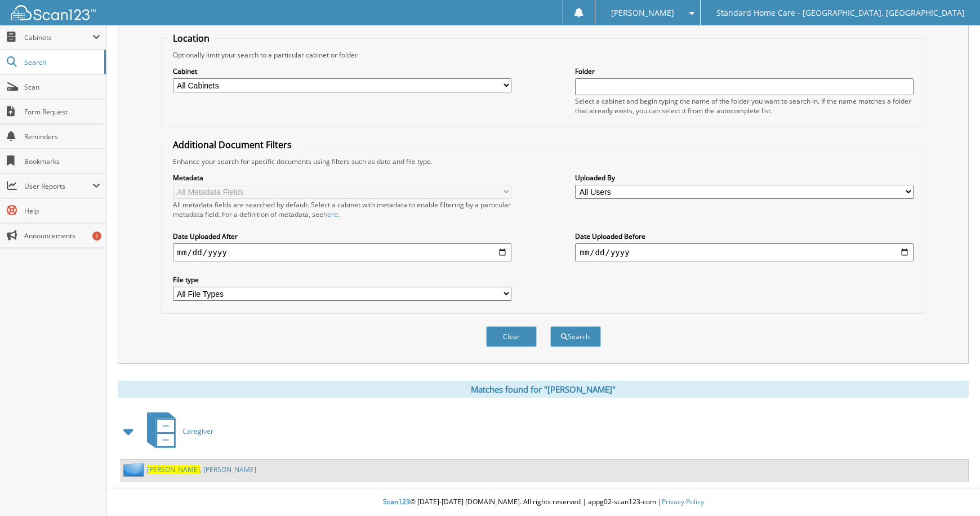 This screenshot has width=980, height=516. Describe the element at coordinates (62, 112) in the screenshot. I see `span: Form Request` at that location.